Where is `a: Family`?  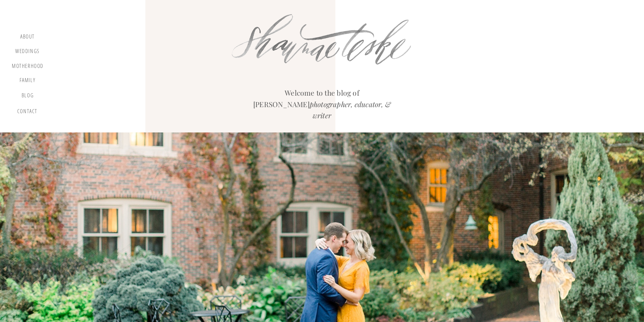 a: Family is located at coordinates (27, 82).